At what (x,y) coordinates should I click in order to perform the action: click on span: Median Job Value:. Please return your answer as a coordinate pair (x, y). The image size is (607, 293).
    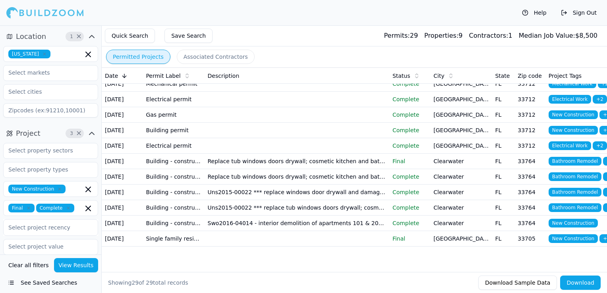
    Looking at the image, I should click on (547, 35).